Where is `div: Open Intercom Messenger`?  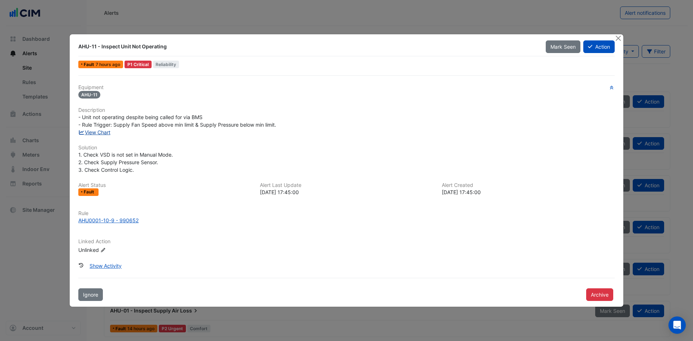 div: Open Intercom Messenger is located at coordinates (677, 325).